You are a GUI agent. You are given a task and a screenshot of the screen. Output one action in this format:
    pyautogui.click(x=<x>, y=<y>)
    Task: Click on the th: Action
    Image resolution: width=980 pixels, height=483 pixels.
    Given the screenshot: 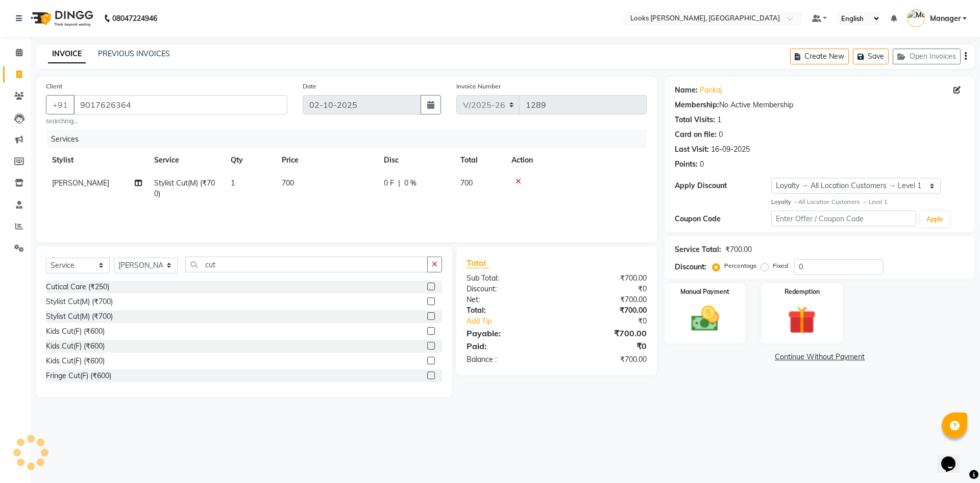 What is the action you would take?
    pyautogui.click(x=576, y=160)
    